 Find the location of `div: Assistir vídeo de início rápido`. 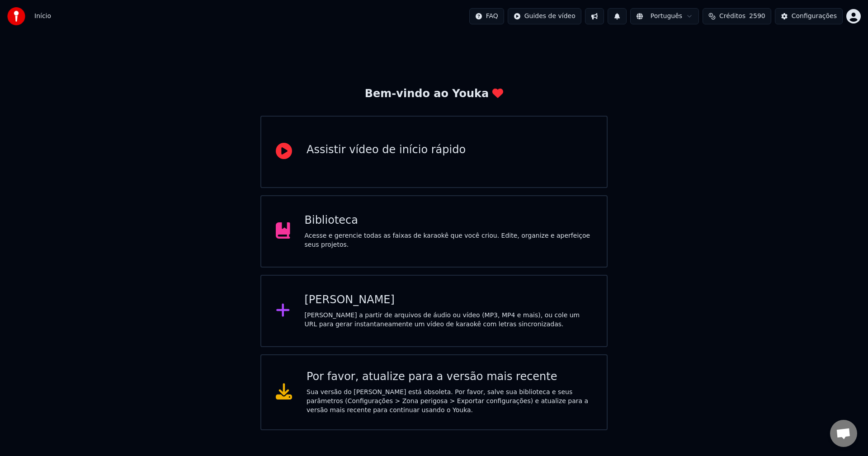

div: Assistir vídeo de início rápido is located at coordinates (386, 150).